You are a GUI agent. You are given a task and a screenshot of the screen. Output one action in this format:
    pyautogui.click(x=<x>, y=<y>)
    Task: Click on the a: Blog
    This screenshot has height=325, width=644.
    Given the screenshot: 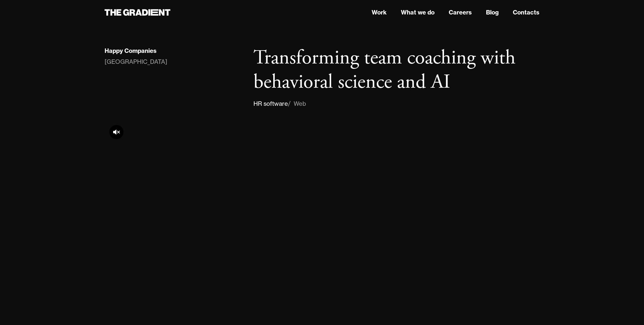 What is the action you would take?
    pyautogui.click(x=492, y=13)
    